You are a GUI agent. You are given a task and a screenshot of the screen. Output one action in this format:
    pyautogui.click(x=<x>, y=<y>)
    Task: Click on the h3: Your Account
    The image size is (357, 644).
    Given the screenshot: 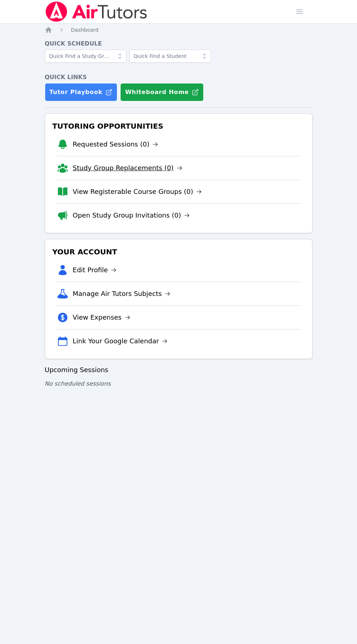 What is the action you would take?
    pyautogui.click(x=179, y=252)
    